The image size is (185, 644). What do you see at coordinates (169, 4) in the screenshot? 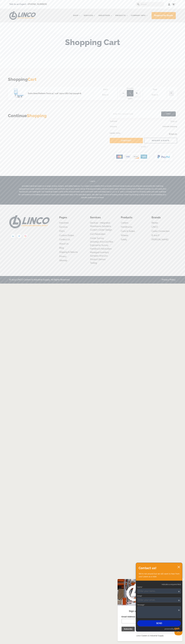
I see `a: Log in` at bounding box center [169, 4].